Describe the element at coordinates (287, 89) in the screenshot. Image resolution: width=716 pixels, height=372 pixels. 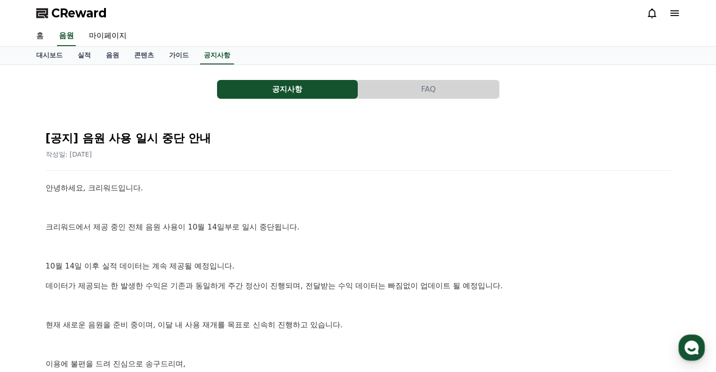
I see `button: 공지사항` at that location.